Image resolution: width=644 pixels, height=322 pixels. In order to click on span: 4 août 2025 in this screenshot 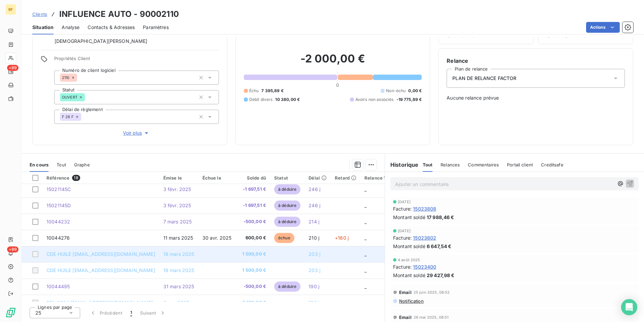, I will do `click(409, 260)`.